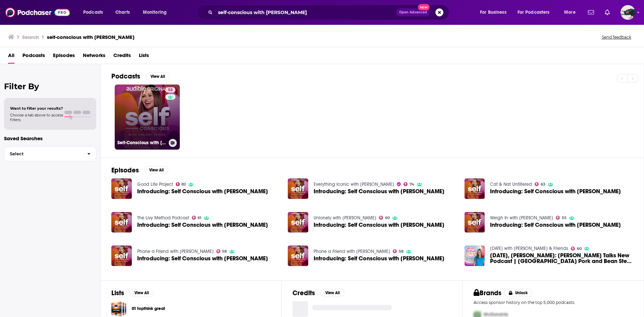  Describe the element at coordinates (553, 302) in the screenshot. I see `p: Access sponsor history on the top 5,000 podcasts.` at that location.